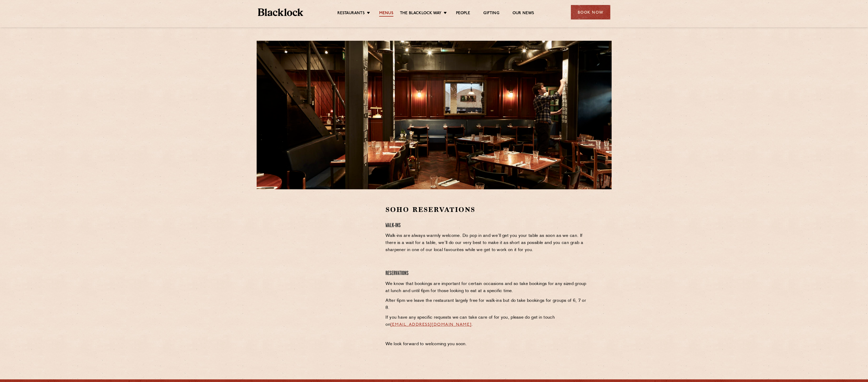 Image resolution: width=868 pixels, height=382 pixels. I want to click on a: Restaurants, so click(351, 13).